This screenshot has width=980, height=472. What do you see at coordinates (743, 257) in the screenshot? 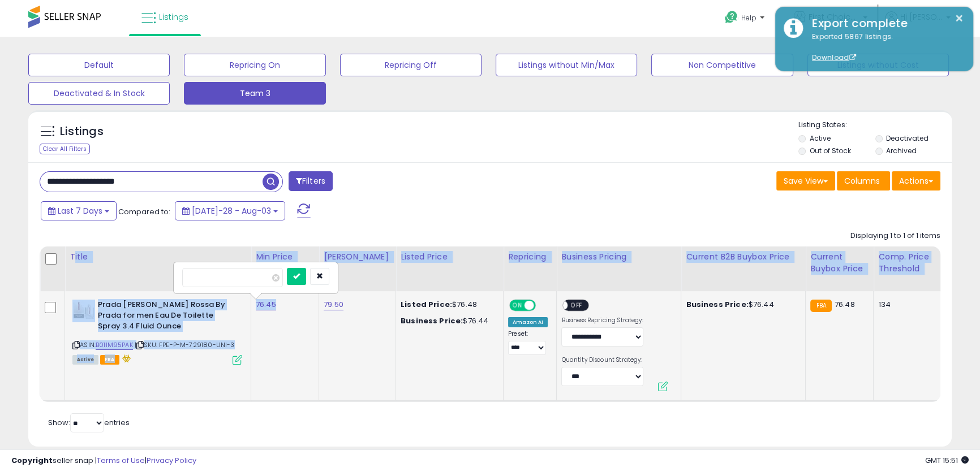
I see `div: Current B2B Buybox Price` at bounding box center [743, 257].